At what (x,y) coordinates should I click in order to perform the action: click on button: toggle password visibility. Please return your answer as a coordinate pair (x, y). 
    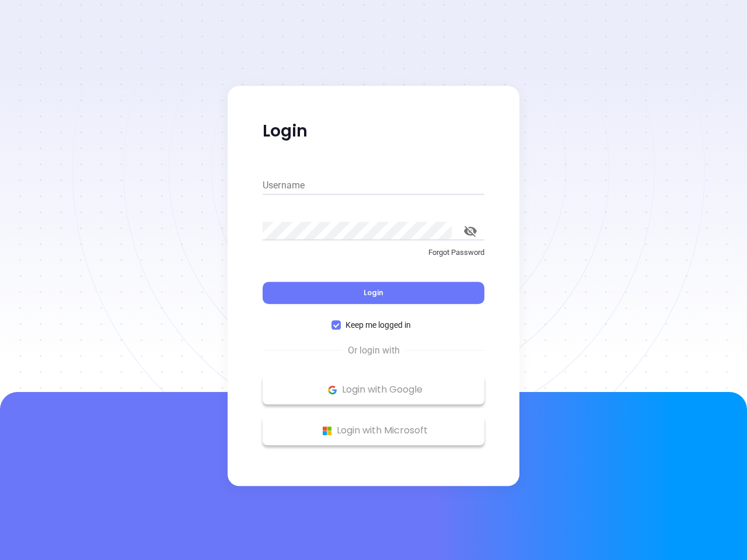
    Looking at the image, I should click on (470, 231).